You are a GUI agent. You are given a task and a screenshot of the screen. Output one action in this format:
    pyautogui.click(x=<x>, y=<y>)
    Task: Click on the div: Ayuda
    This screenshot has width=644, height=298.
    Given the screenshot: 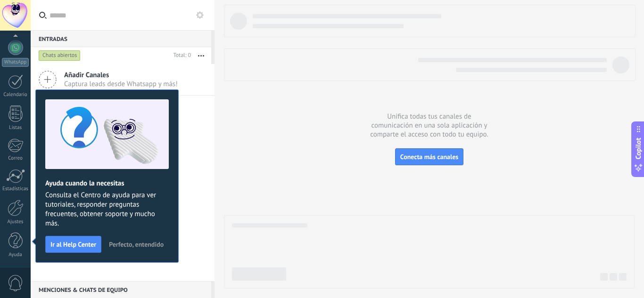 What is the action you would take?
    pyautogui.click(x=15, y=255)
    